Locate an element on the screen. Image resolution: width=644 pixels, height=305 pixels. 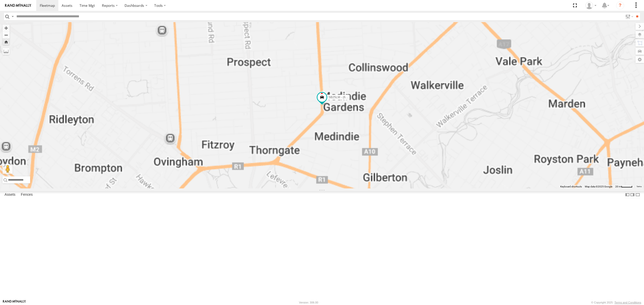
a: Terms and Conditions is located at coordinates (628, 303).